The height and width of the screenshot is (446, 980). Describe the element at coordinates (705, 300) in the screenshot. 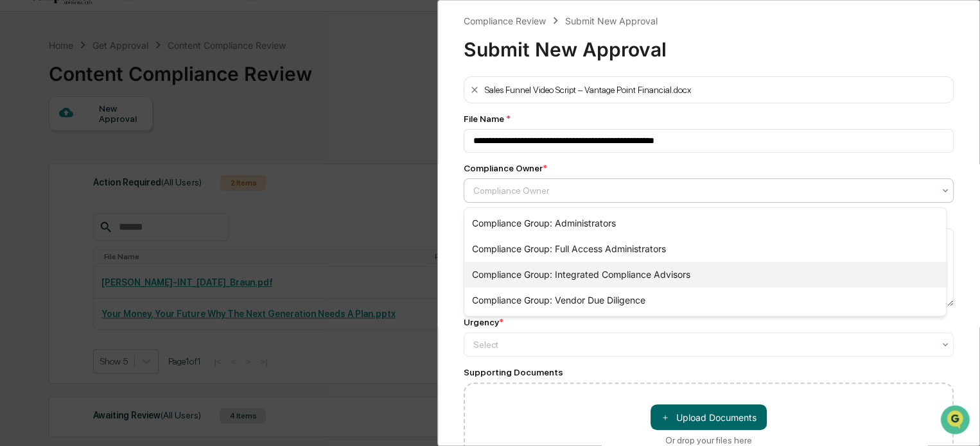

I see `div: Compliance Group: Vendor Due Diligence` at that location.